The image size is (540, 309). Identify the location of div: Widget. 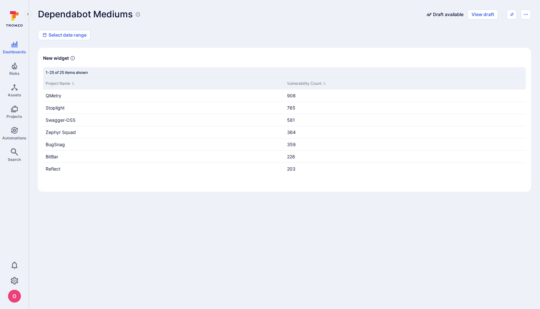
(284, 120).